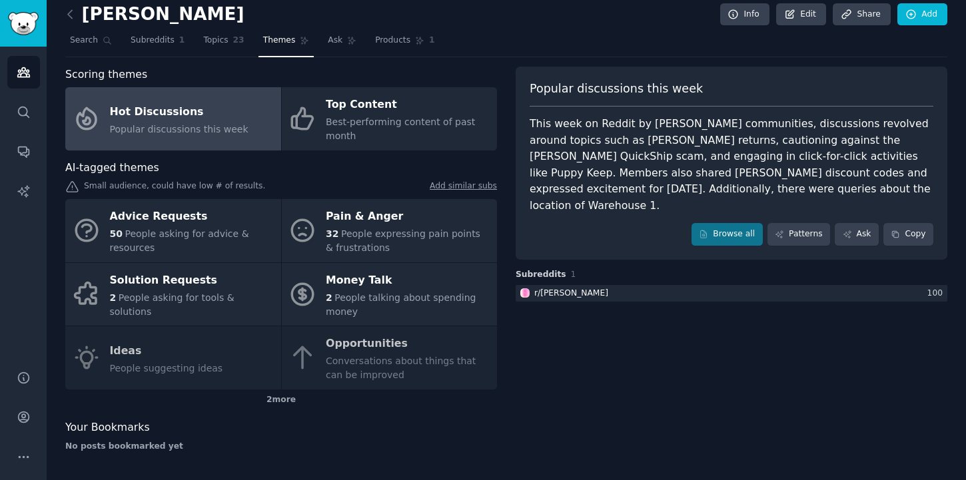 The height and width of the screenshot is (480, 966). I want to click on a: Share, so click(862, 15).